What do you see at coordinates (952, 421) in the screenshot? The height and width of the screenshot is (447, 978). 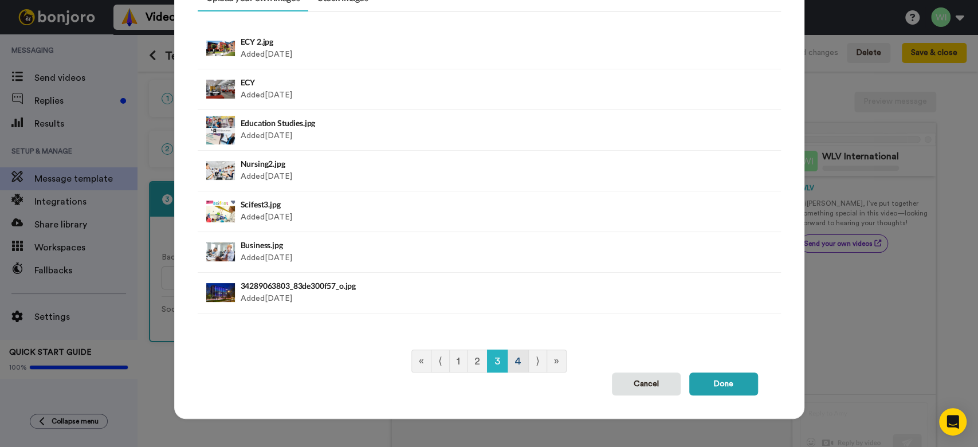 I see `div: Open Intercom Messenger` at bounding box center [952, 421].